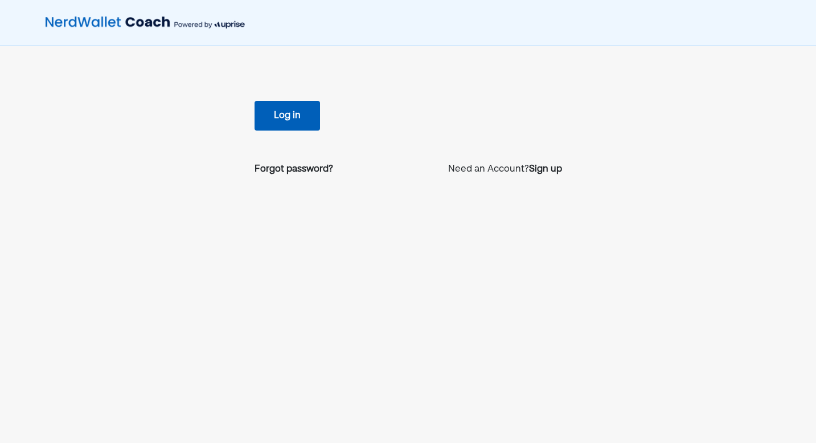 The height and width of the screenshot is (443, 816). What do you see at coordinates (546, 169) in the screenshot?
I see `a: Sign up` at bounding box center [546, 169].